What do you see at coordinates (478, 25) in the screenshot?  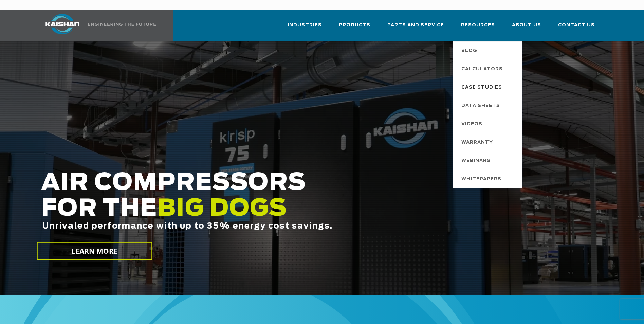 I see `span: Resources` at bounding box center [478, 25].